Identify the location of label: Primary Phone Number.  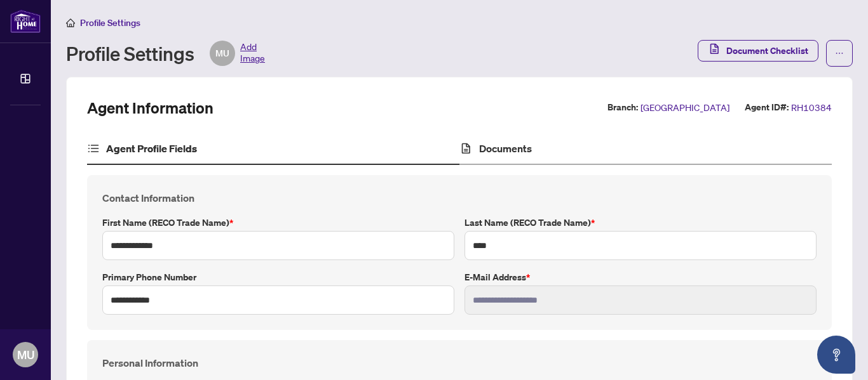
(278, 278).